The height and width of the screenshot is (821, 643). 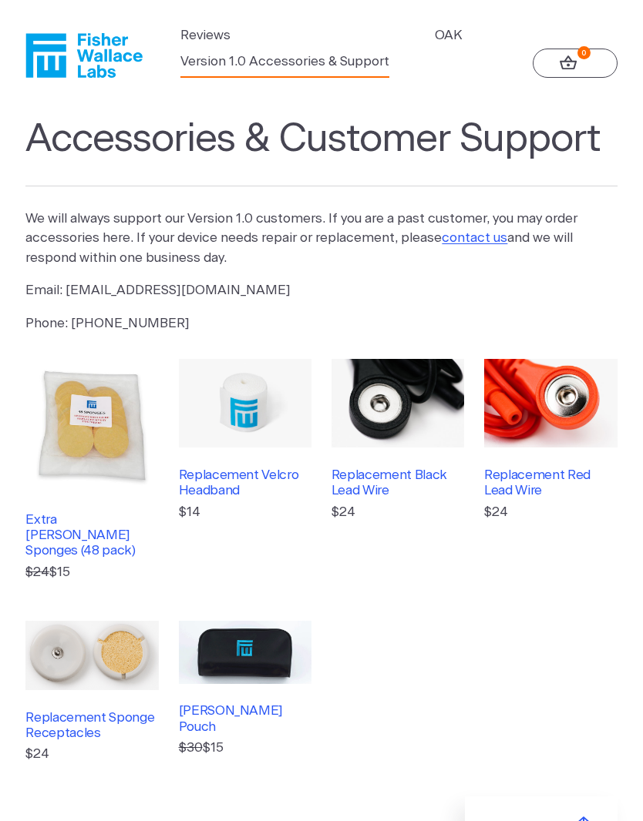 I want to click on a: Version 1.0 Accessories & Support, so click(x=284, y=62).